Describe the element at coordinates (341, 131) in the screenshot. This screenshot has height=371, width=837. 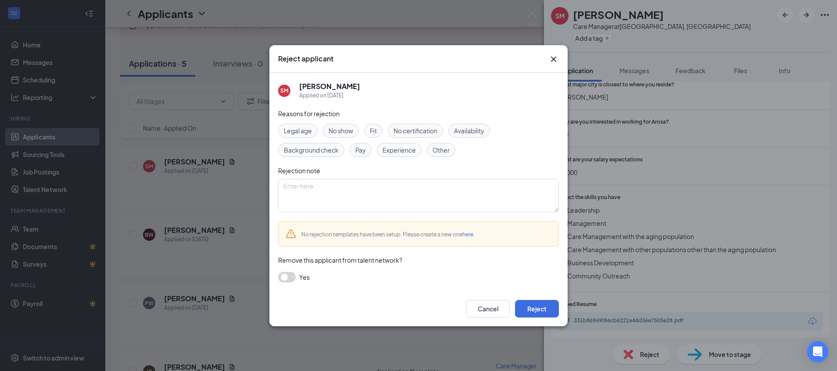
I see `span: No show` at that location.